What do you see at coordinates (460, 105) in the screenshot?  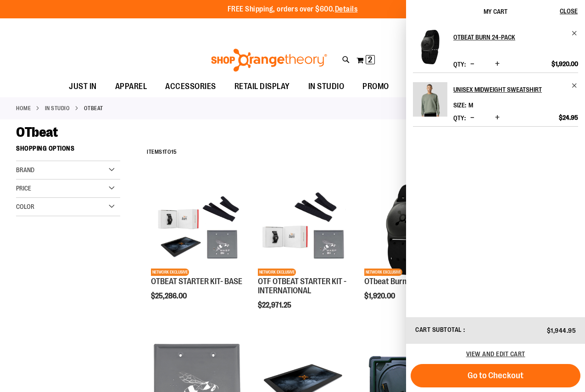 I see `dt: Size` at bounding box center [460, 105].